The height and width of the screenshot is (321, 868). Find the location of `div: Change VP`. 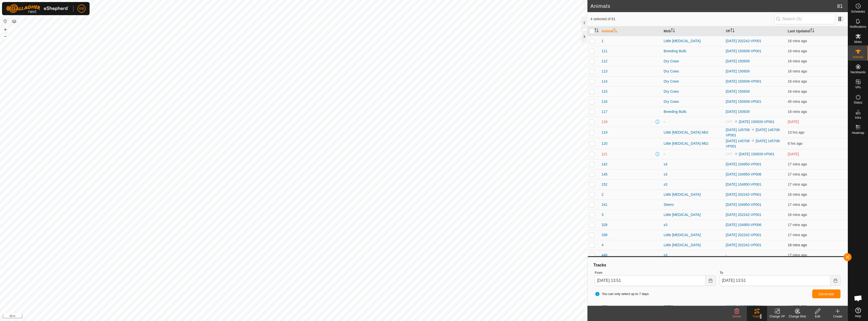

div: Change VP is located at coordinates (777, 316).